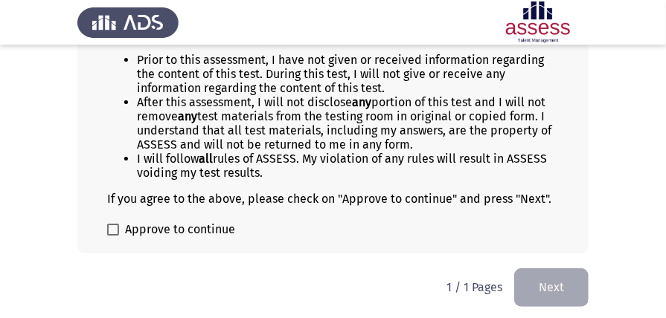 Image resolution: width=666 pixels, height=318 pixels. Describe the element at coordinates (347, 123) in the screenshot. I see `li: After this assessment, I will not disclose portion of this test and I will not remove test materi...` at that location.